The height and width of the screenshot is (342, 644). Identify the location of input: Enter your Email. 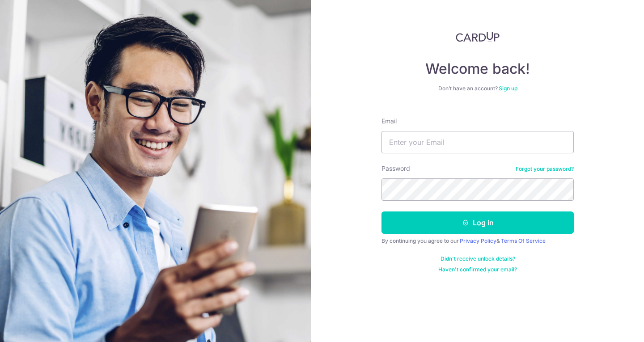
(478, 142).